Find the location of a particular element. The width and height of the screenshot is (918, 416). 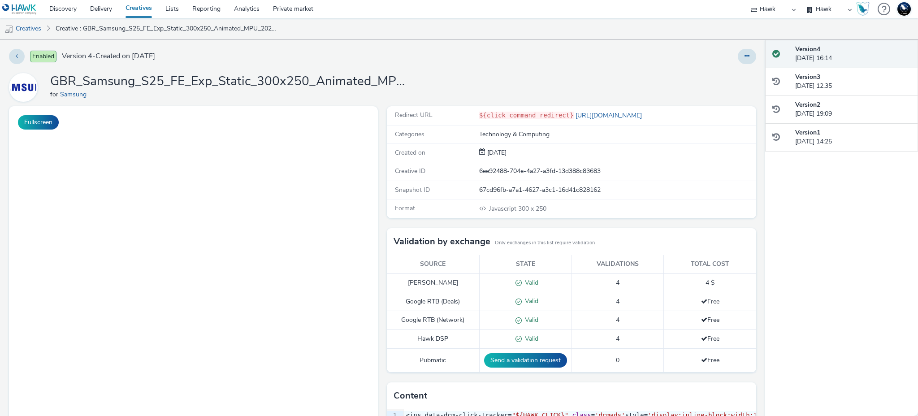

a: Creative : GBR_Samsung_S25_FE_Exp_Static_300x250_Animated_MPU_20250922 is located at coordinates (166, 29).